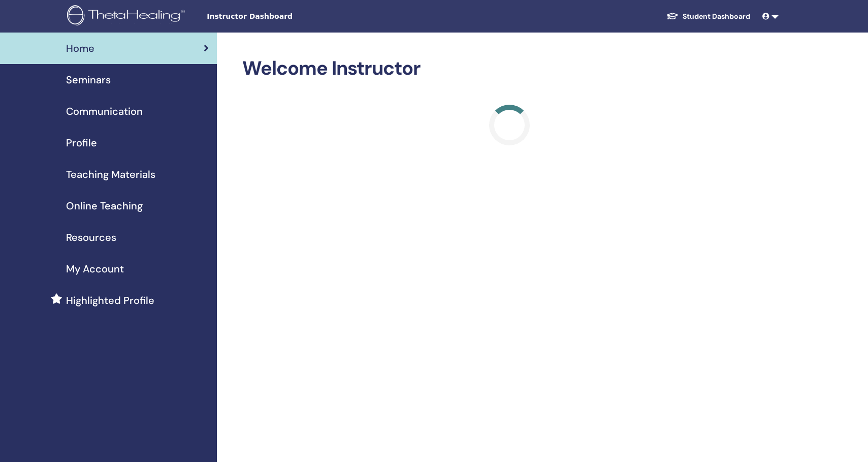  What do you see at coordinates (80, 49) in the screenshot?
I see `span: Home` at bounding box center [80, 49].